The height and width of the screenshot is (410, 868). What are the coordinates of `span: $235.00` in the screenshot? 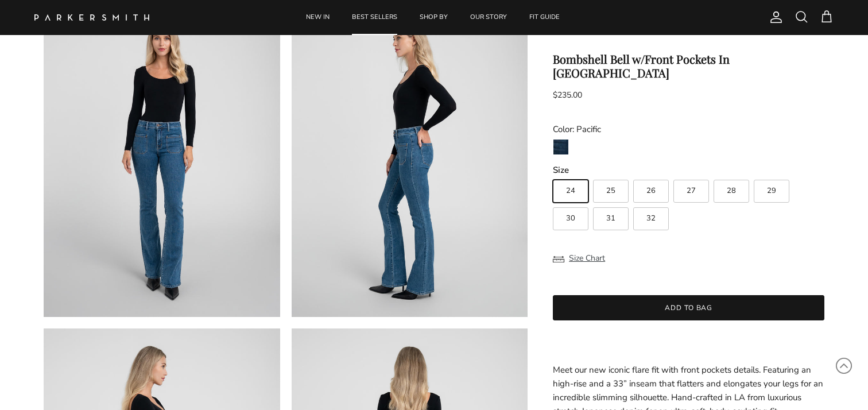 It's located at (567, 94).